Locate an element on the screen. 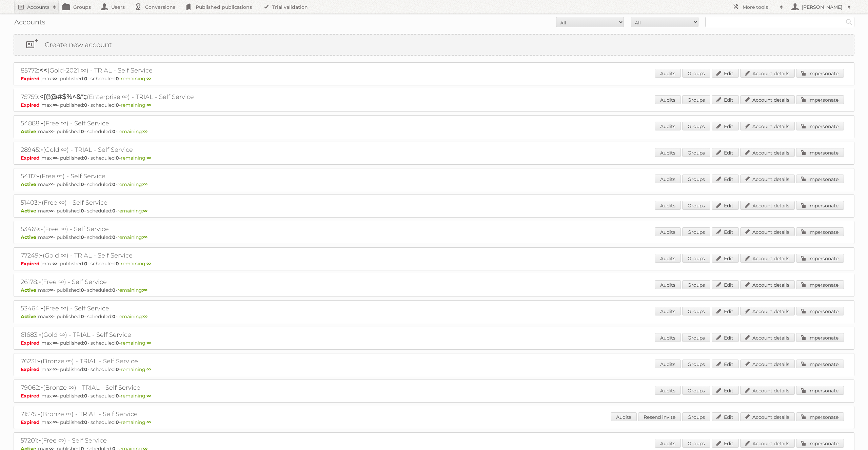 The height and width of the screenshot is (450, 868). h2: More tools is located at coordinates (759, 7).